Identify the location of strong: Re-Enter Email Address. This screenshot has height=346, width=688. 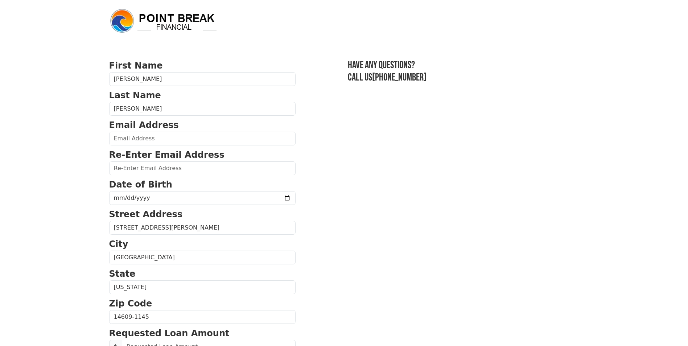
(167, 155).